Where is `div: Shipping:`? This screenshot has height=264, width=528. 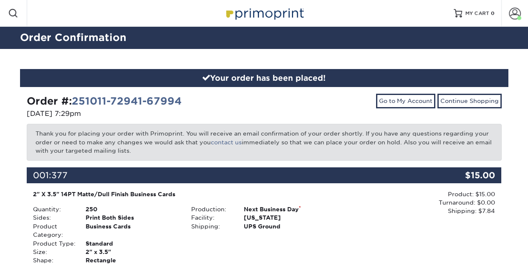 div: Shipping: is located at coordinates (211, 226).